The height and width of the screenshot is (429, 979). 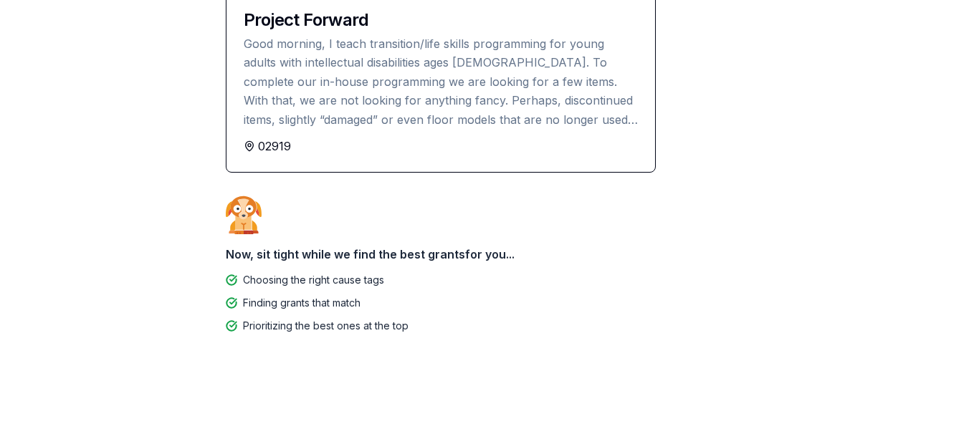 I want to click on div: Finding grants that match, so click(x=302, y=303).